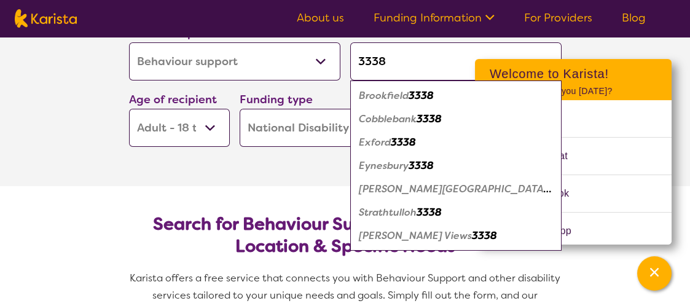 The height and width of the screenshot is (306, 690). What do you see at coordinates (456, 142) in the screenshot?
I see `div: Exford 3338` at bounding box center [456, 142].